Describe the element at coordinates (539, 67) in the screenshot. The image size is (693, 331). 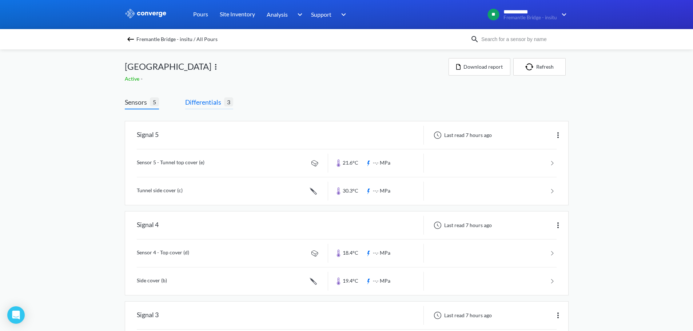
I see `button: Refresh` at that location.